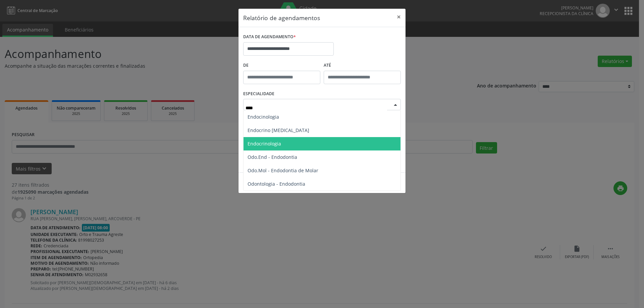 This screenshot has width=644, height=308. I want to click on label: ATÉ, so click(362, 65).